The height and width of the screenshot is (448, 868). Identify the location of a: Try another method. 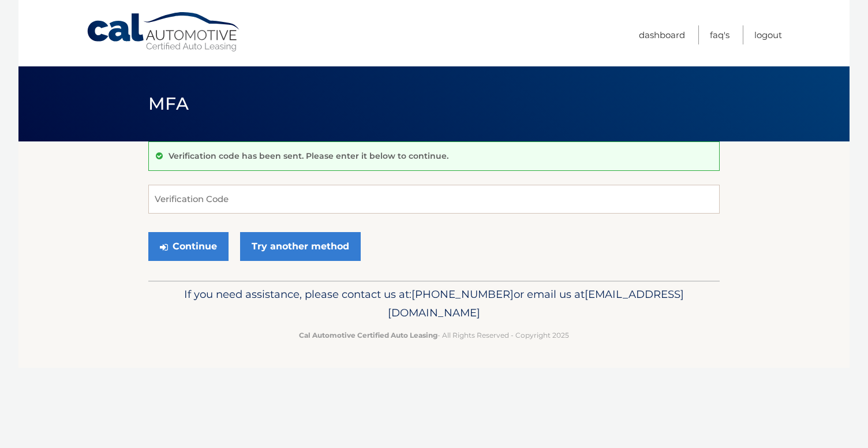
(300, 247).